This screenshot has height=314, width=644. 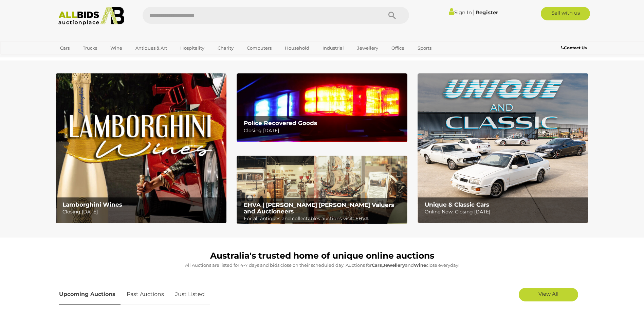 What do you see at coordinates (333, 48) in the screenshot?
I see `a: Industrial` at bounding box center [333, 48].